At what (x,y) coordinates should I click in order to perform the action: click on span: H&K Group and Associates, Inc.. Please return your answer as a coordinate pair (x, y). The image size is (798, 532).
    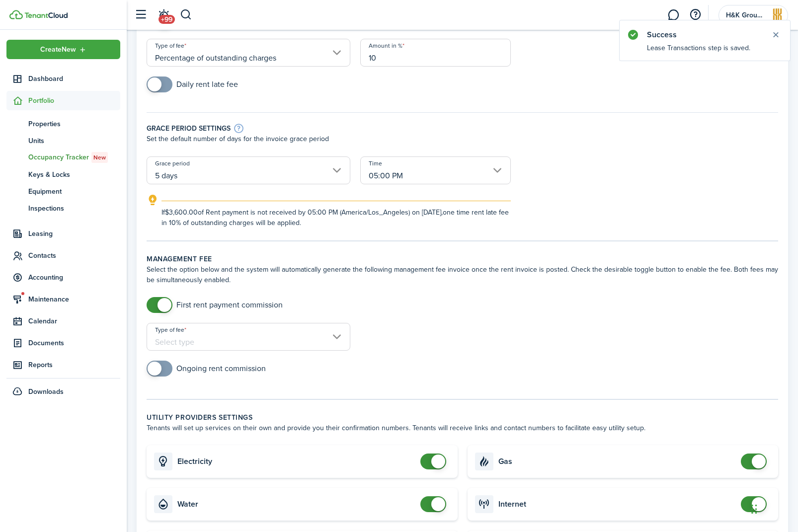
    Looking at the image, I should click on (746, 15).